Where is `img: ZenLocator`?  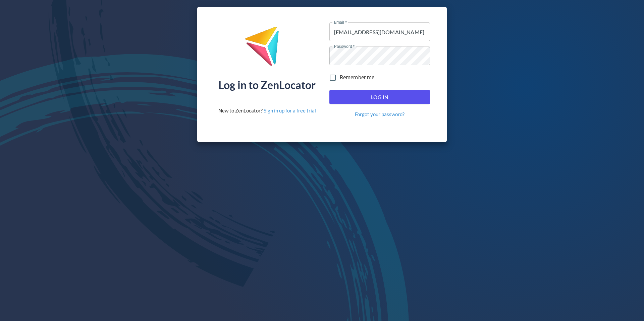 img: ZenLocator is located at coordinates (267, 49).